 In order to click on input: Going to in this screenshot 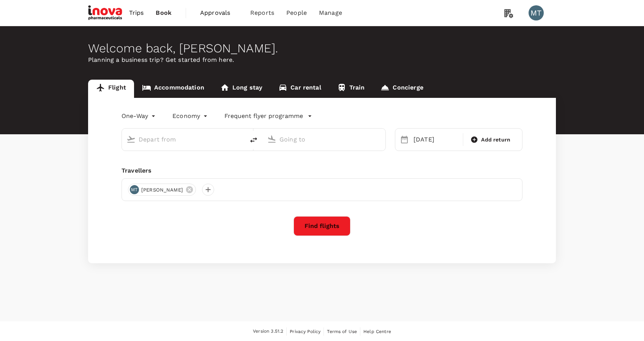, I will do `click(324, 140)`.